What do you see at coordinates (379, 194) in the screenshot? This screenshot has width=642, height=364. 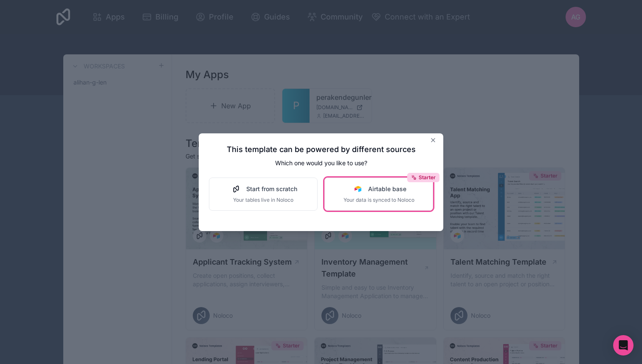 I see `button: StarterAirtable LogoAirtable baseYour data is synced to Noloco` at bounding box center [379, 194].